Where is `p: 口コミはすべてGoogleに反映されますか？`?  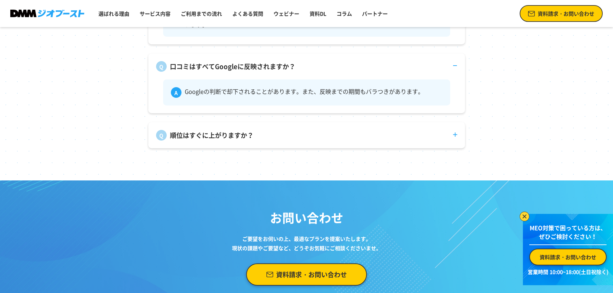 p: 口コミはすべてGoogleに反映されますか？ is located at coordinates (233, 67).